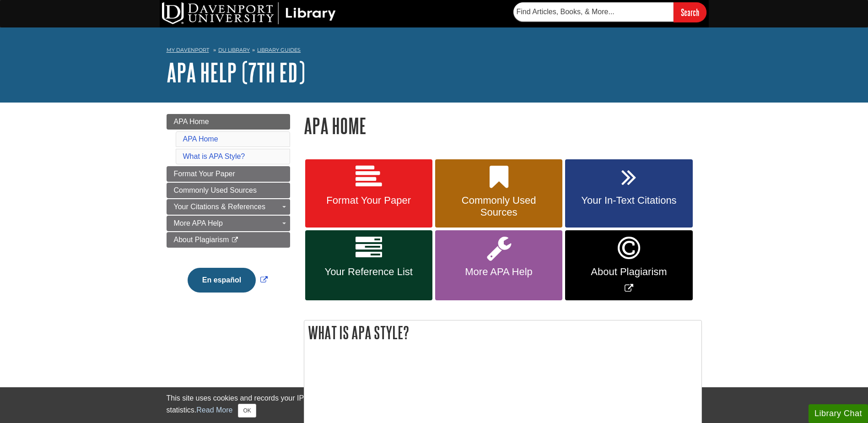  Describe the element at coordinates (214, 156) in the screenshot. I see `a: What is APA Style?` at that location.